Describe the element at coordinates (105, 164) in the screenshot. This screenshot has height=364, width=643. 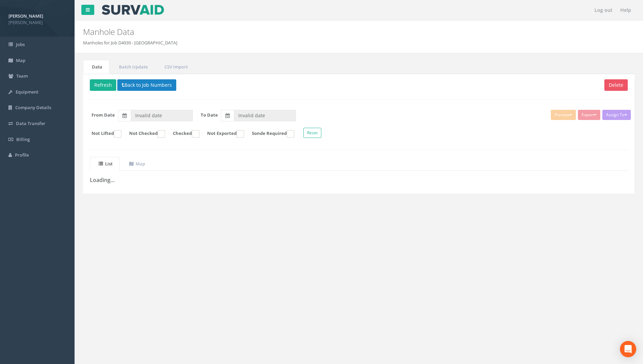
I see `a: List` at that location.